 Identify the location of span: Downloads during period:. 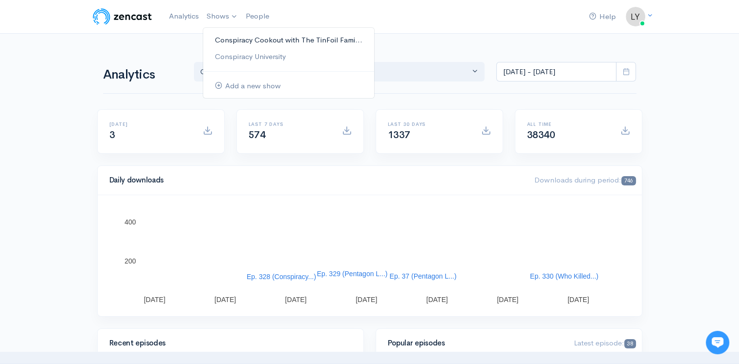
(585, 180).